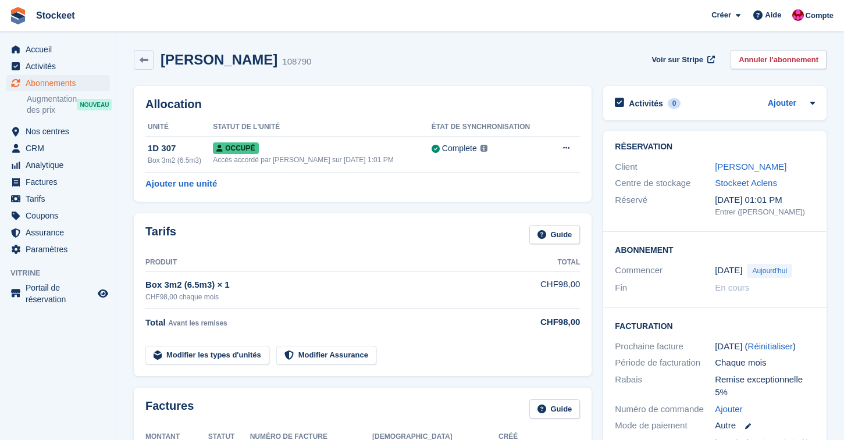 The height and width of the screenshot is (440, 844). Describe the element at coordinates (331, 297) in the screenshot. I see `div: CHF98,00 chaque mois` at that location.